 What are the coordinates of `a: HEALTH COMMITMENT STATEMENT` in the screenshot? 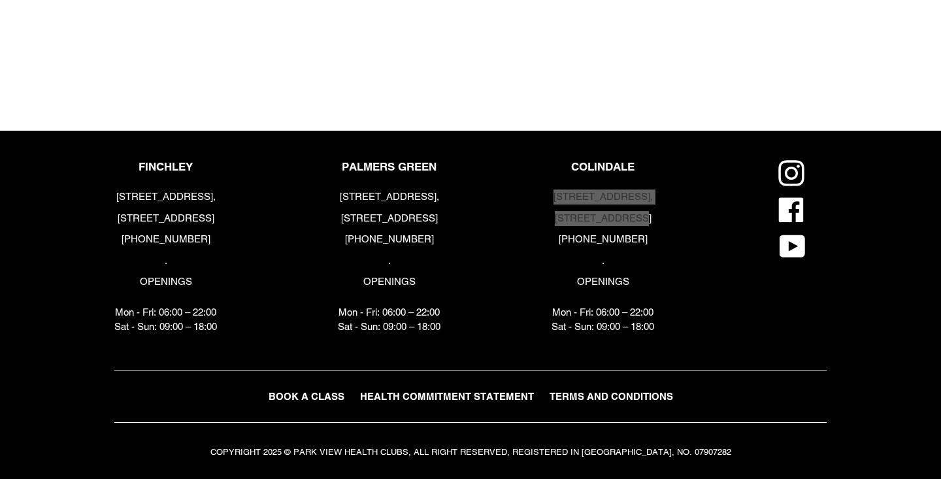 It's located at (447, 397).